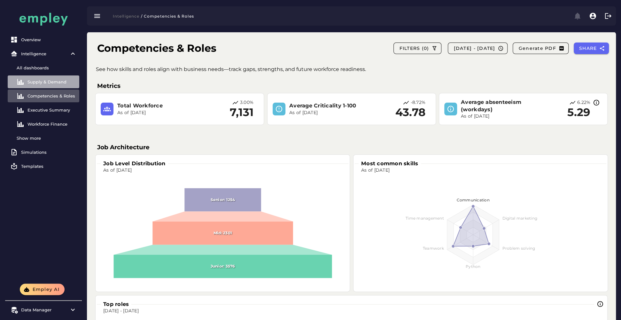 This screenshot has height=320, width=621. Describe the element at coordinates (520, 218) in the screenshot. I see `text: Digital marketing` at that location.